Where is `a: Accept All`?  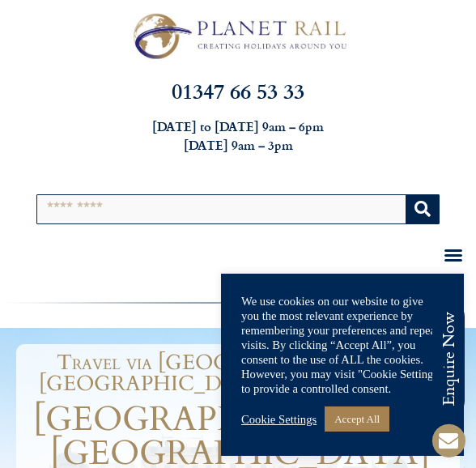
a: Accept All is located at coordinates (357, 419).